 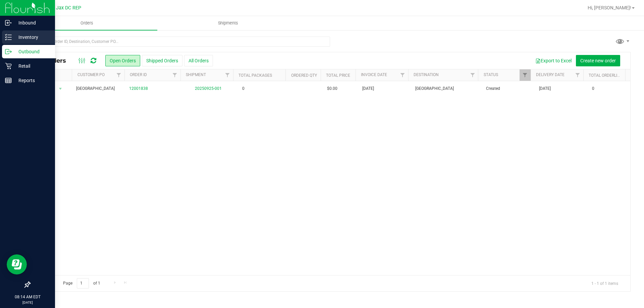 What do you see at coordinates (180, 42) in the screenshot?
I see `input: Search Order ID, Destination, Customer PO...` at bounding box center [180, 42].